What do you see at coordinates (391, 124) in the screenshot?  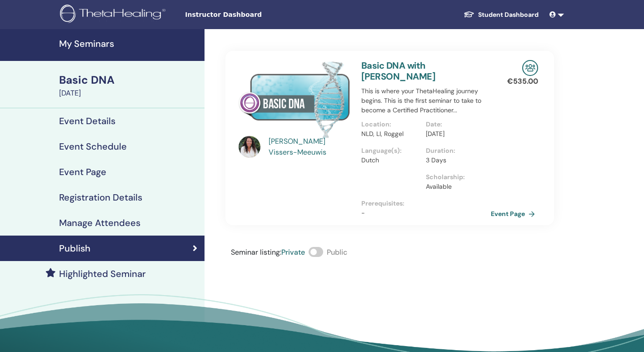 I see `p: Location :` at bounding box center [391, 124].